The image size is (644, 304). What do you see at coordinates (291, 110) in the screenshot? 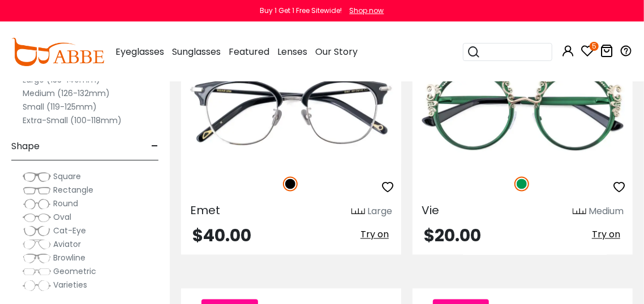
I see `a: Black Emet - Acetate,Metal ,Adjust Nose Pads` at bounding box center [291, 110].